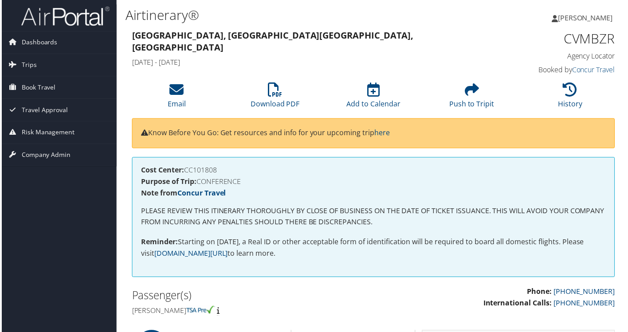 The width and height of the screenshot is (628, 332). What do you see at coordinates (64, 16) in the screenshot?
I see `img: airportal-logo.png` at bounding box center [64, 16].